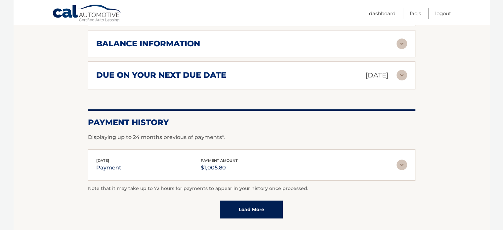 The height and width of the screenshot is (230, 503). I want to click on p: Note that it may take up to 72 hours for payments to appear in your history once processed., so click(252, 188).